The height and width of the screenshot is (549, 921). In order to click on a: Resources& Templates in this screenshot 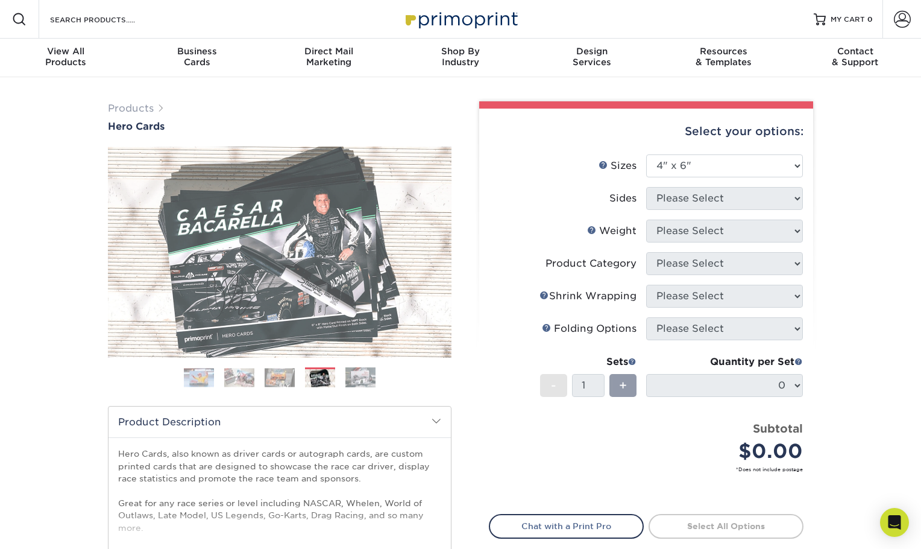, I will do `click(723, 58)`.